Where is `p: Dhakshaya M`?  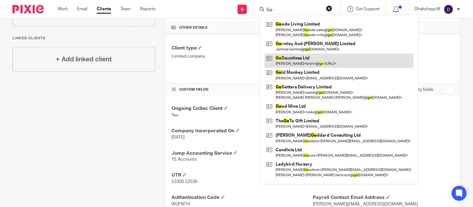
p: Dhakshaya M is located at coordinates (428, 9).